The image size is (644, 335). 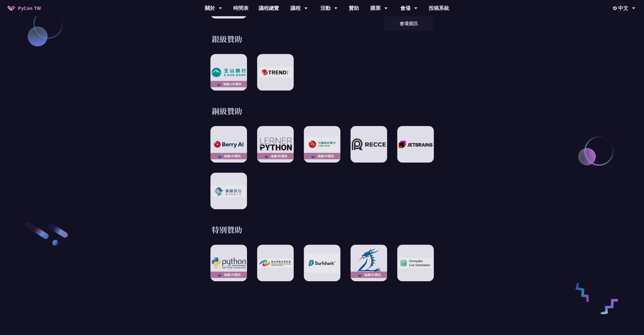 I want to click on h3: 特別贊助, so click(x=322, y=230).